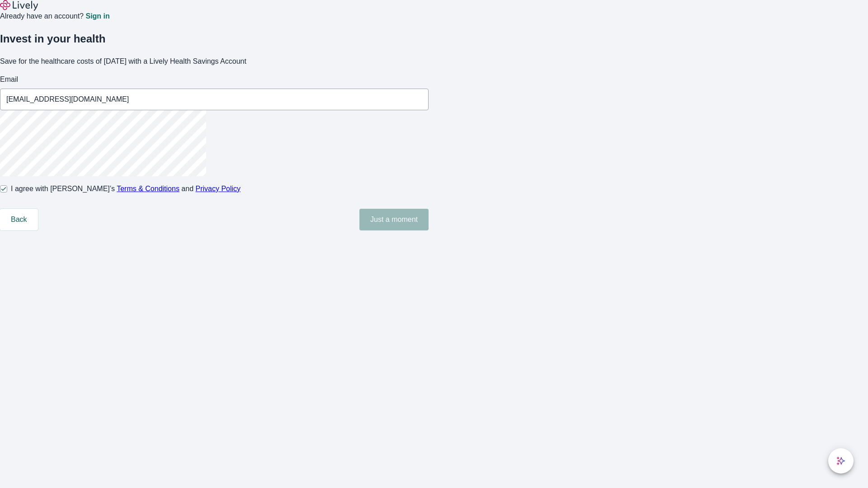 This screenshot has width=868, height=488. What do you see at coordinates (148, 189) in the screenshot?
I see `a: Terms & Conditions` at bounding box center [148, 189].